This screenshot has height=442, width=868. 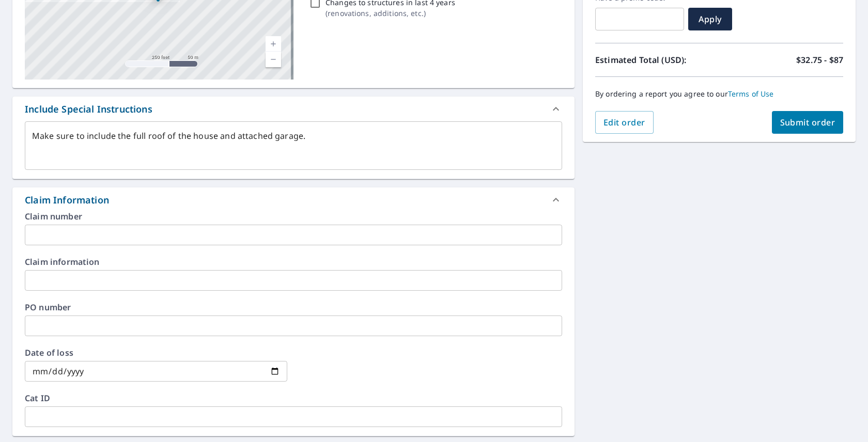 I want to click on label: Cat ID, so click(x=294, y=398).